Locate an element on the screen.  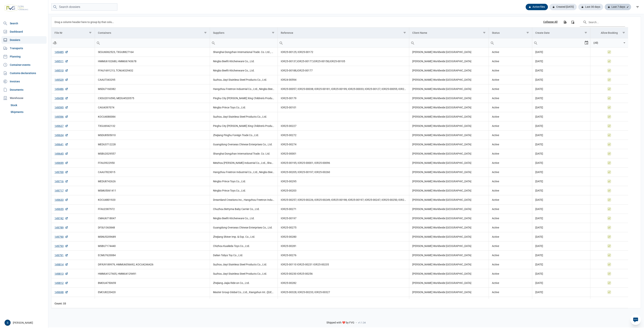
img: FVG - Global freight forwarding is located at coordinates (16, 8).